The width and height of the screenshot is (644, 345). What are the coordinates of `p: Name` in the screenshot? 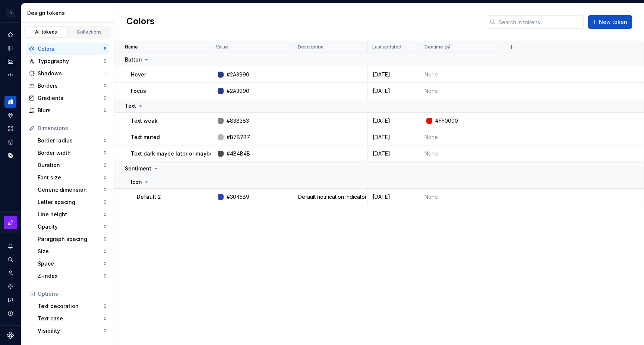 It's located at (131, 47).